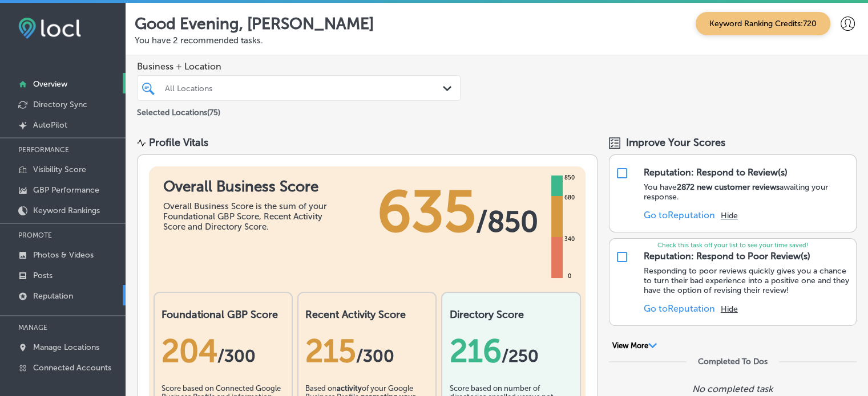 Image resolution: width=868 pixels, height=396 pixels. Describe the element at coordinates (66, 210) in the screenshot. I see `p: Keyword Rankings` at that location.